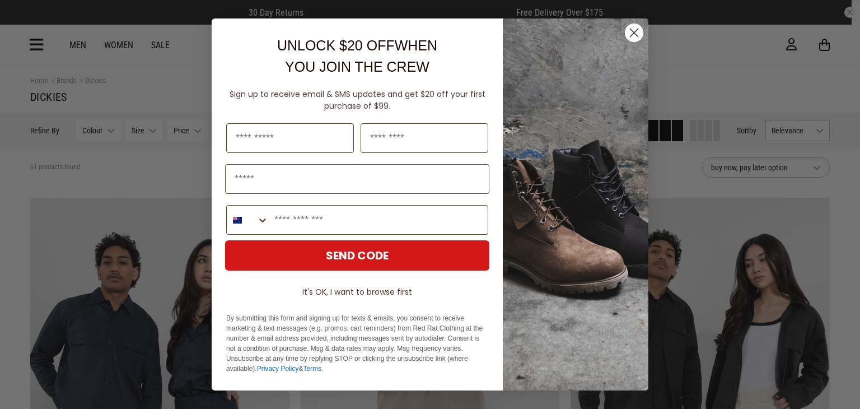 This screenshot has width=860, height=409. I want to click on button: Close dialog, so click(634, 32).